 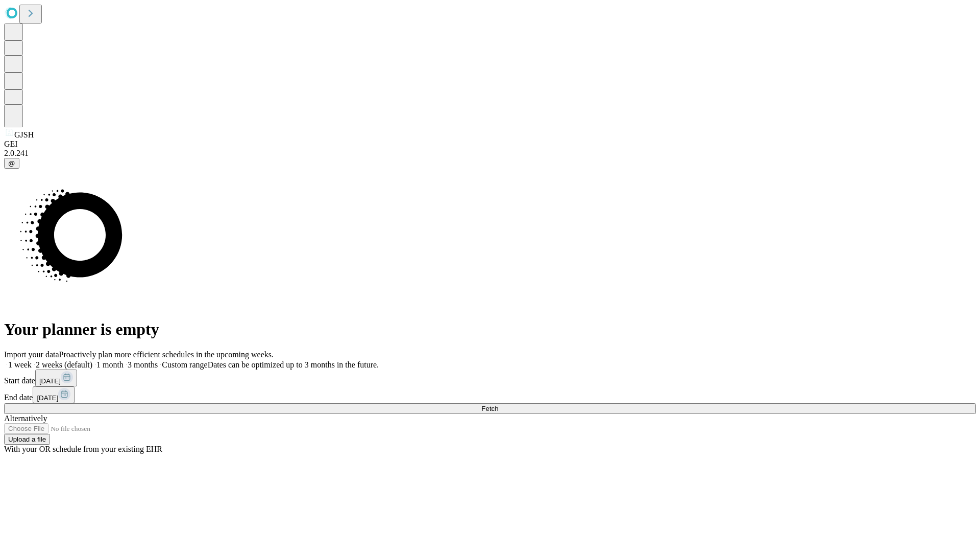 I want to click on span: Custom range, so click(x=184, y=364).